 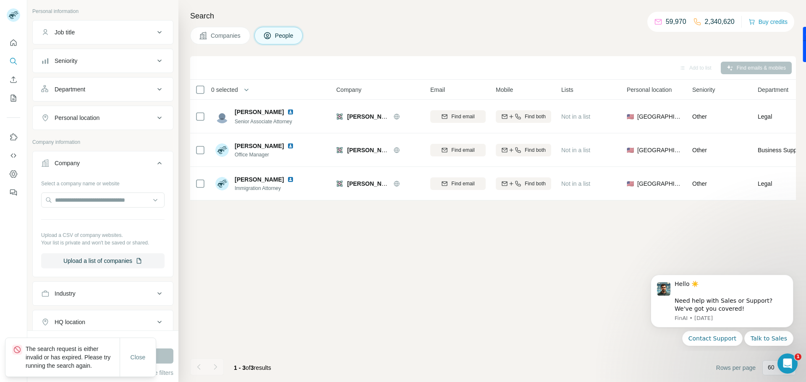 What do you see at coordinates (70, 89) in the screenshot?
I see `div: Department` at bounding box center [70, 89].